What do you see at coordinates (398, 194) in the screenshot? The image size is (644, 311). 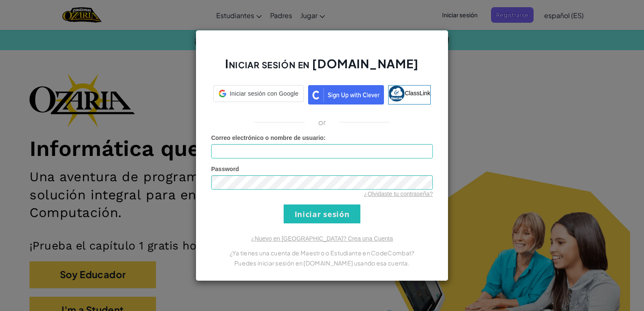 I see `a: ¿Olvidaste tu contraseña?` at bounding box center [398, 194].